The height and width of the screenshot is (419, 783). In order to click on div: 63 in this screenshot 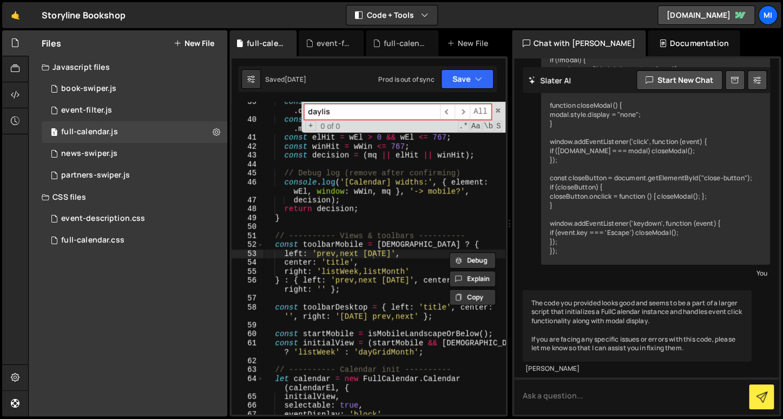, I will do `click(247, 370)`.